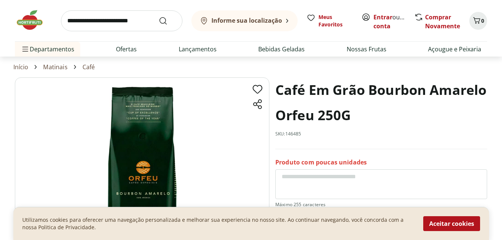  Describe the element at coordinates (33, 20) in the screenshot. I see `img: Hortifruti` at that location.